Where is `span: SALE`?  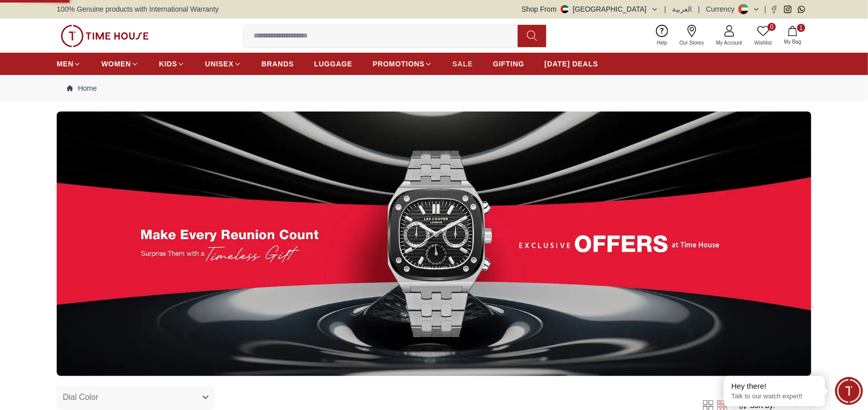 span: SALE is located at coordinates (463, 64).